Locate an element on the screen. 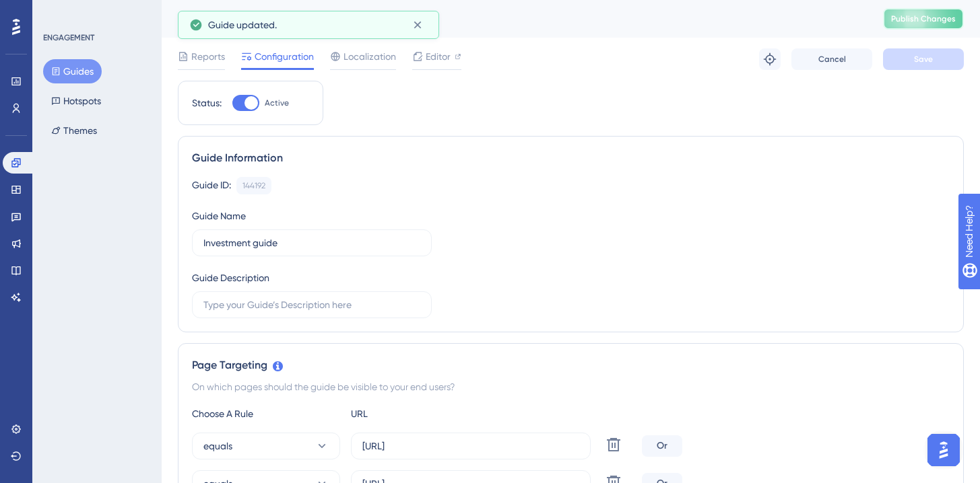 The width and height of the screenshot is (980, 483). div: Guide Description is located at coordinates (230, 278).